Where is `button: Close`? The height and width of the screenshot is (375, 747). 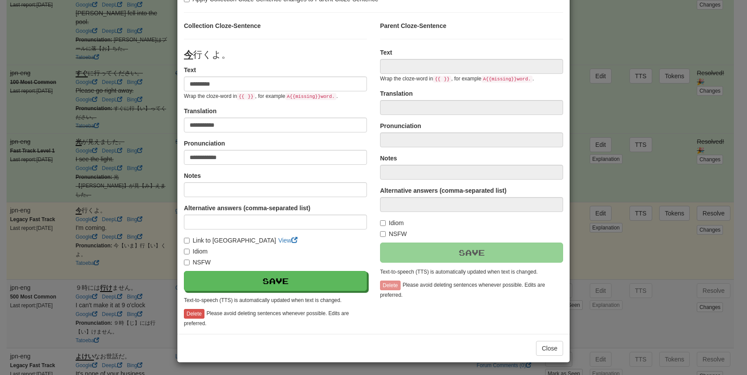
button: Close is located at coordinates (550, 348).